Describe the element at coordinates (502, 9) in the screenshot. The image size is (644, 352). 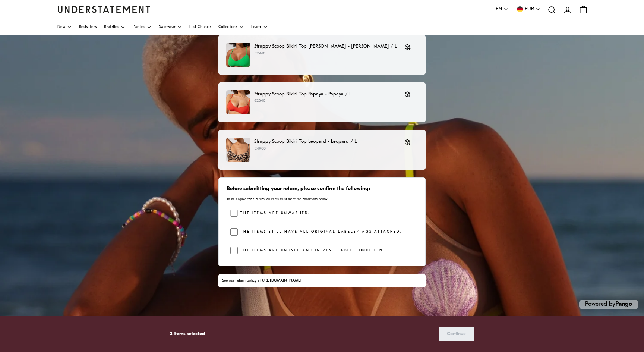
I see `button: EN` at that location.